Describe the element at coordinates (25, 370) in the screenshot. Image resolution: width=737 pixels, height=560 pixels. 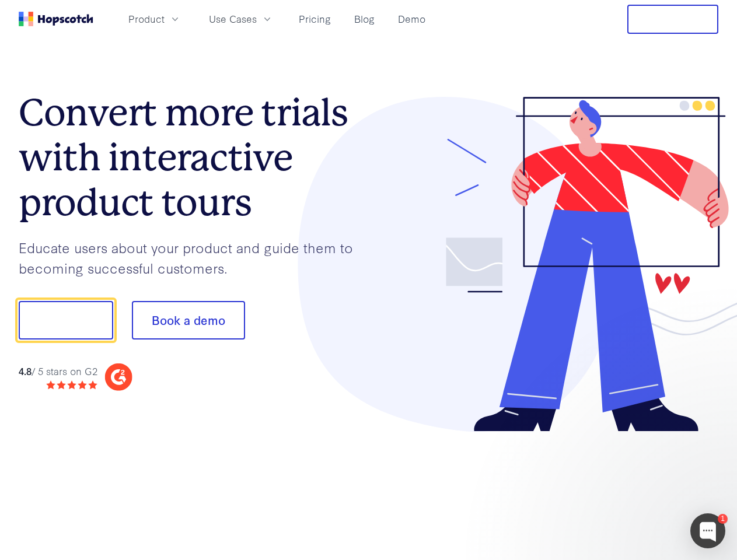
I see `strong: 4.8` at that location.